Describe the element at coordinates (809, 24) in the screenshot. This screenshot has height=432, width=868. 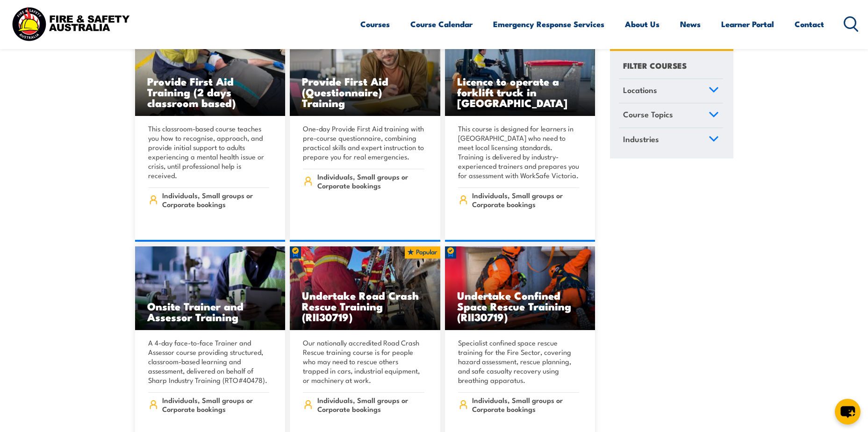
I see `a: Contact` at that location.